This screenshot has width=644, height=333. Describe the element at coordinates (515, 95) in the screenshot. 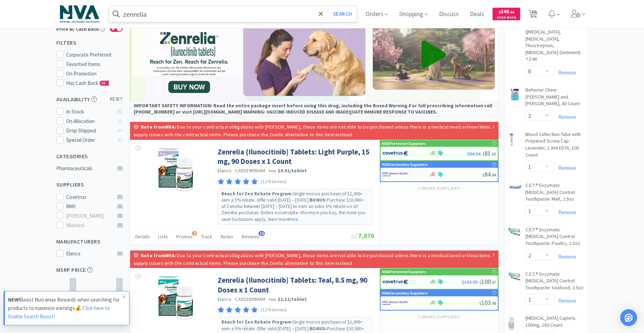

I see `img: 681b1b4e6b9343e5b852ff4c99cff639_515938.png` at that location.